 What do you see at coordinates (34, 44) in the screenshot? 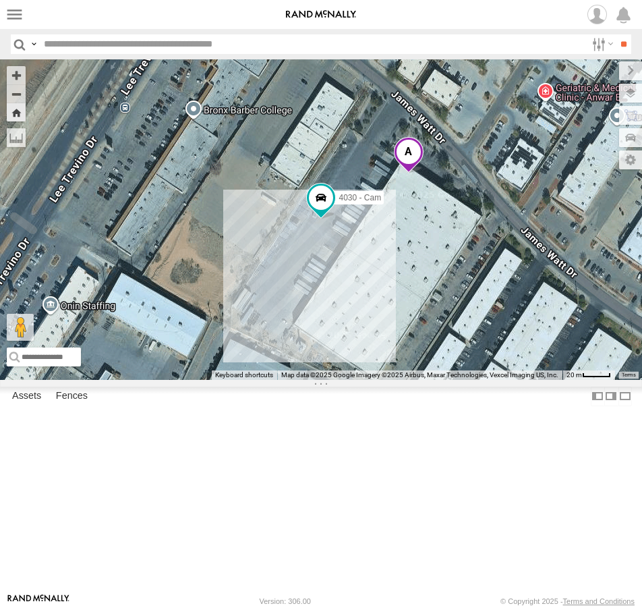
I see `label: Search Query` at bounding box center [34, 44].